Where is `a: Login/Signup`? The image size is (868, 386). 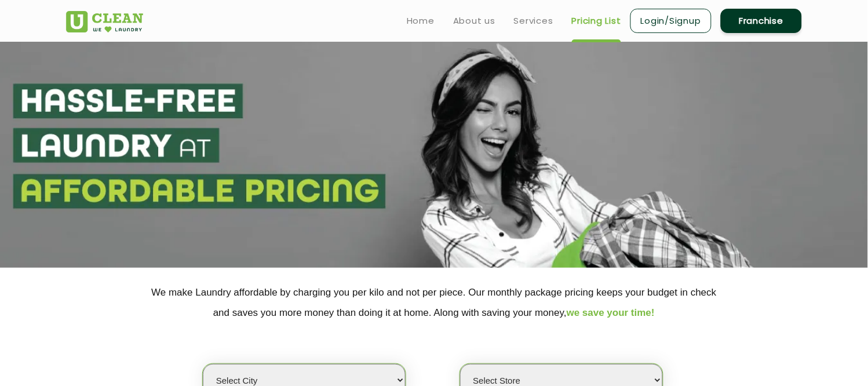 a: Login/Signup is located at coordinates (671, 21).